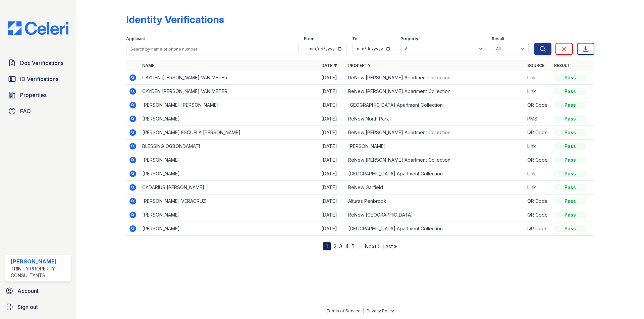  Describe the element at coordinates (42, 63) in the screenshot. I see `span: Doc Verifications` at that location.